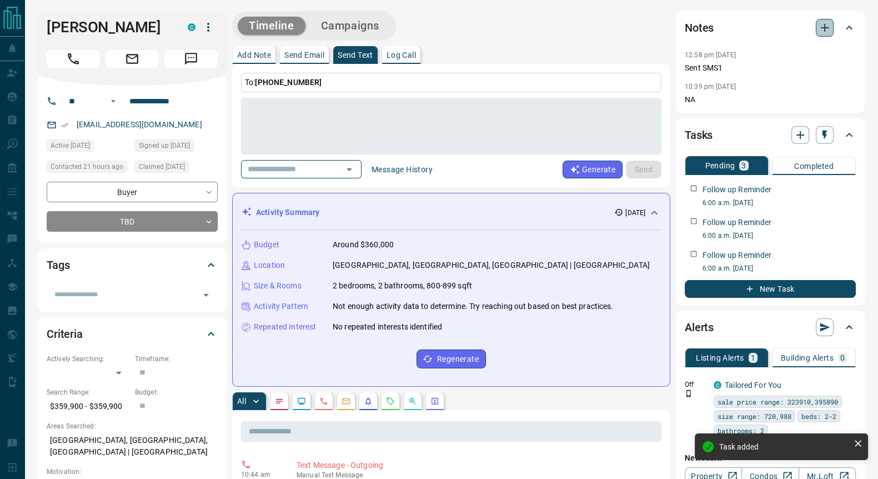 The image size is (878, 479). What do you see at coordinates (451, 82) in the screenshot?
I see `p: To:` at bounding box center [451, 82].